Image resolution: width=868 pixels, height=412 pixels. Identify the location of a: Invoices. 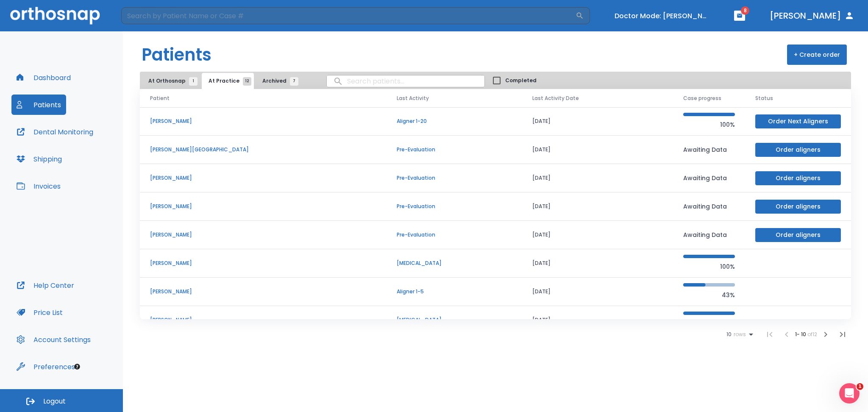
(38, 186).